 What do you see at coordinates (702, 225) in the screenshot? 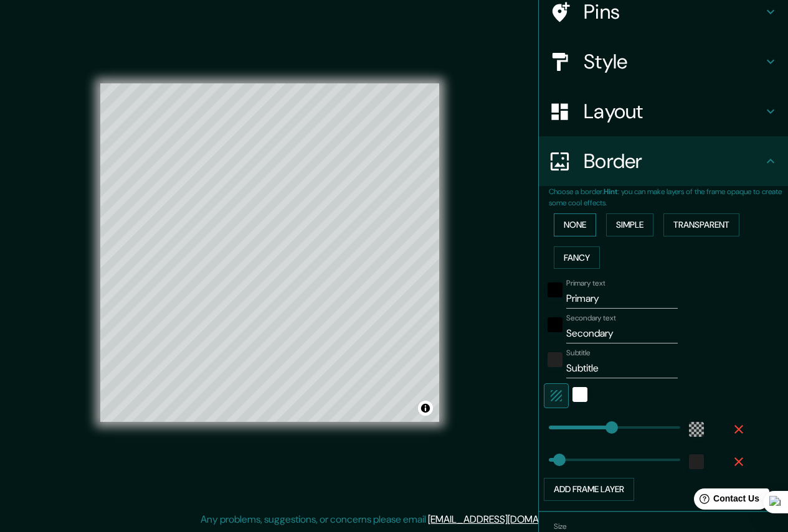
I see `button: Transparent` at bounding box center [702, 225].